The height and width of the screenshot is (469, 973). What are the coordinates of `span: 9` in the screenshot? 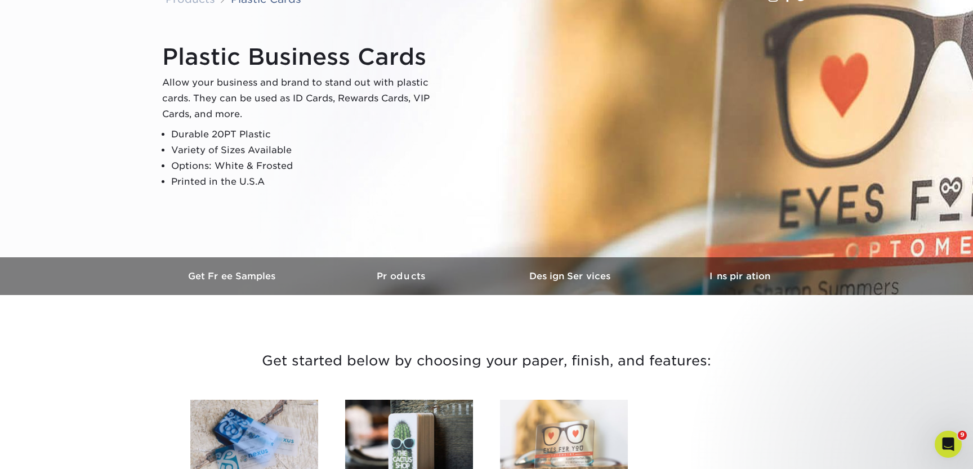 It's located at (962, 435).